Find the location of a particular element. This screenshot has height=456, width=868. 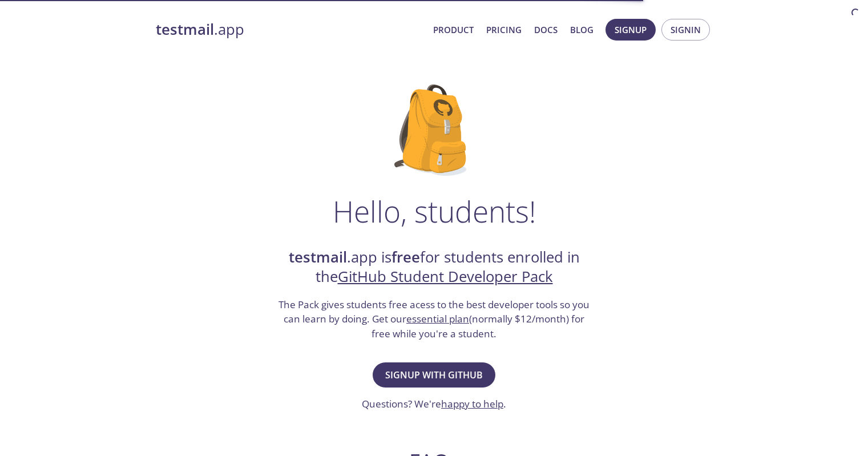

span: Signup with GitHub is located at coordinates (434, 375).